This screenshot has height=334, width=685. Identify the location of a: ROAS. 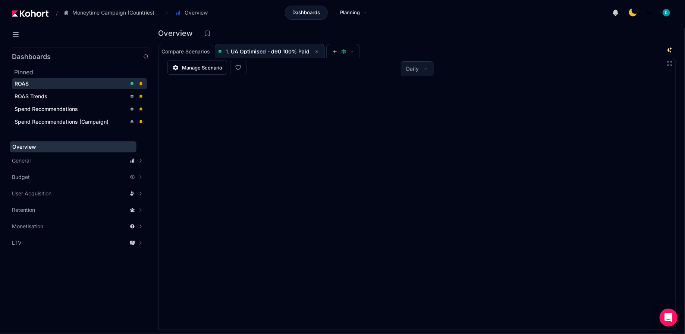
(79, 84).